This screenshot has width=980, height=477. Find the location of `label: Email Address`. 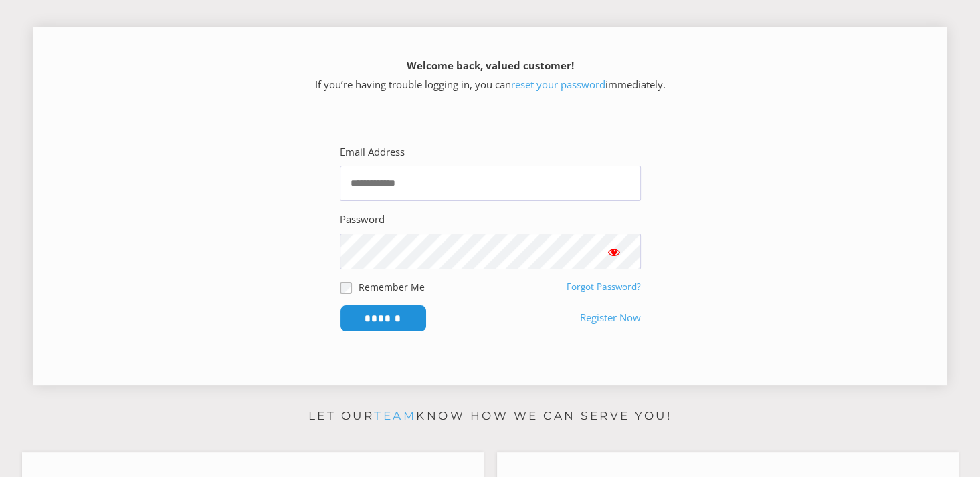

label: Email Address is located at coordinates (372, 153).